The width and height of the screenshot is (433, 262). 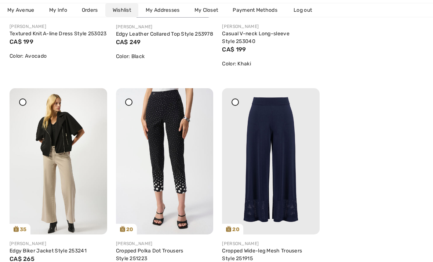 What do you see at coordinates (90, 10) in the screenshot?
I see `a: Orders` at bounding box center [90, 10].